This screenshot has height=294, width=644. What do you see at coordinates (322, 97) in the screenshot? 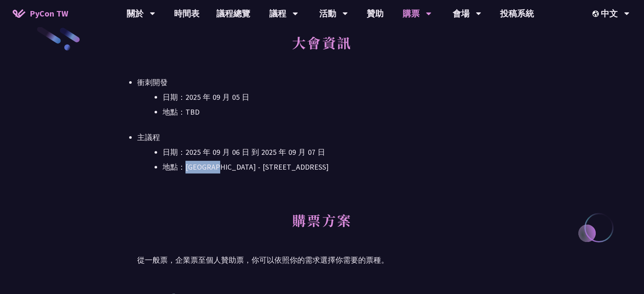
I see `li: 衝刺開發` at bounding box center [322, 97].